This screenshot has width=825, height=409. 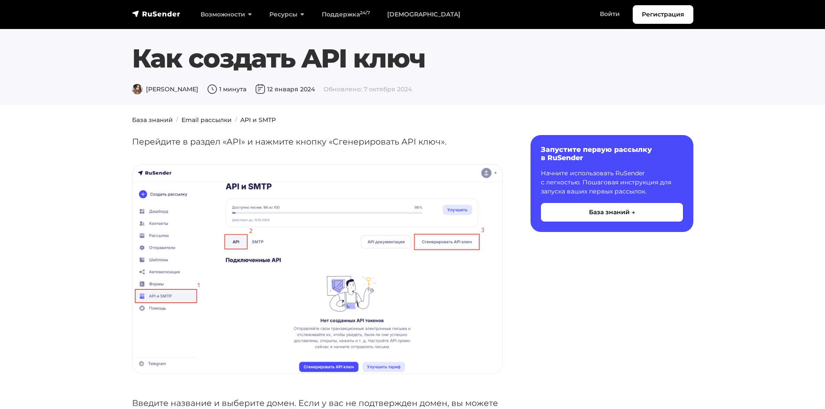 I want to click on img: Время чтения, so click(x=212, y=89).